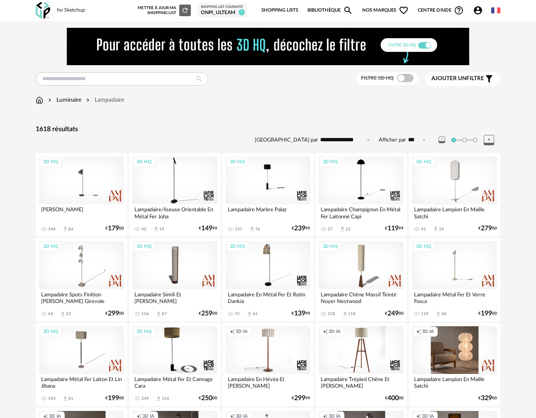 The width and height of the screenshot is (536, 418). What do you see at coordinates (164, 314) in the screenshot?
I see `div: 87` at bounding box center [164, 314].